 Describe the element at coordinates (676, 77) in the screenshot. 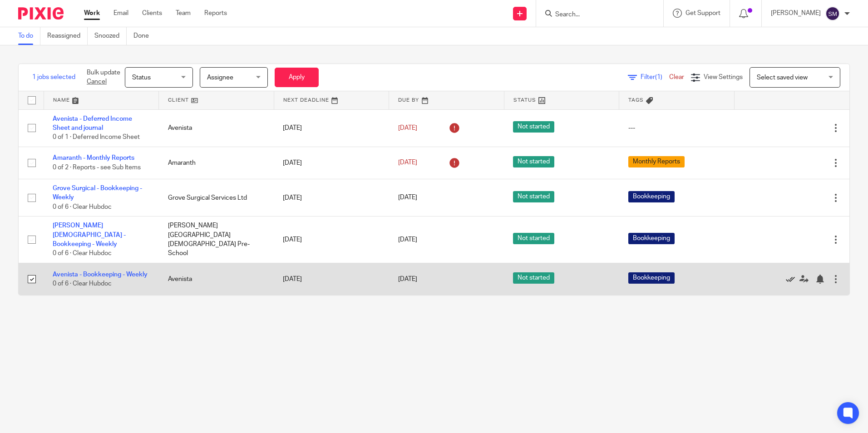

I see `a: Clear` at that location.